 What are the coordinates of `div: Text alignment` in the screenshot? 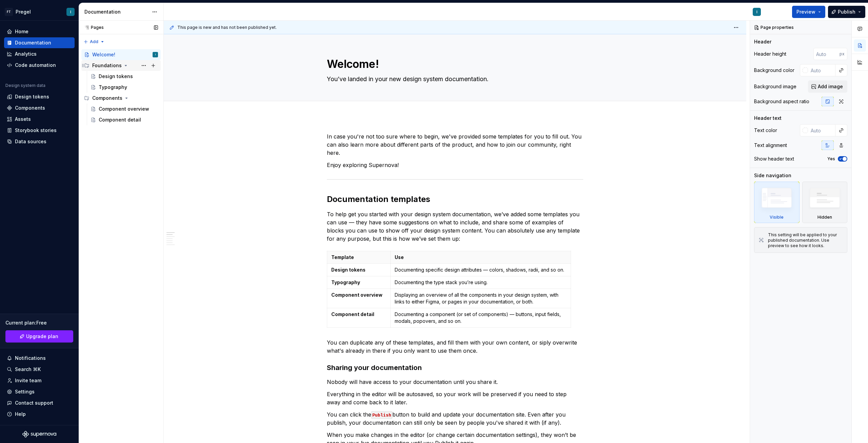 It's located at (770, 145).